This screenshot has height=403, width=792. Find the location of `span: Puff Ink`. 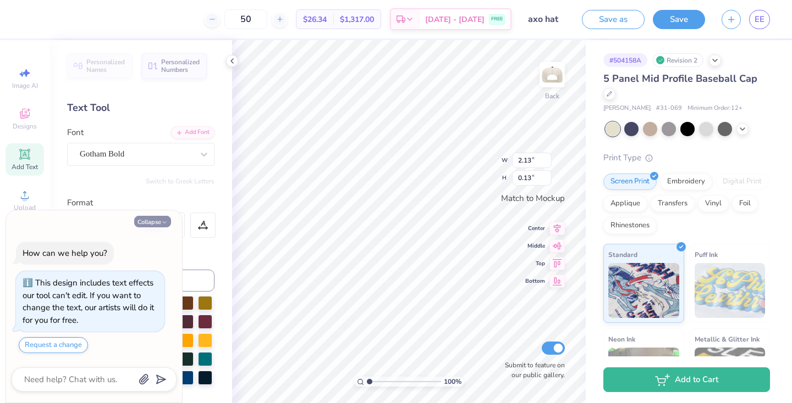

span: Puff Ink is located at coordinates (706, 255).